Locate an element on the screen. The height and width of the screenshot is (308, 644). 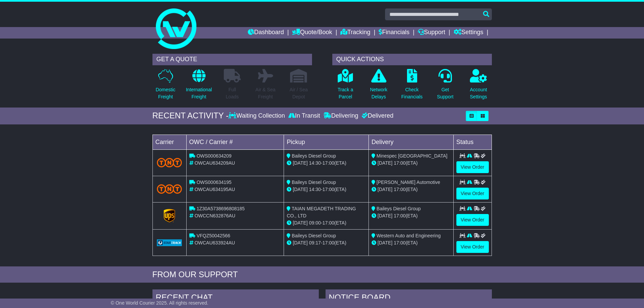
a: Quote/Book is located at coordinates (312, 33).